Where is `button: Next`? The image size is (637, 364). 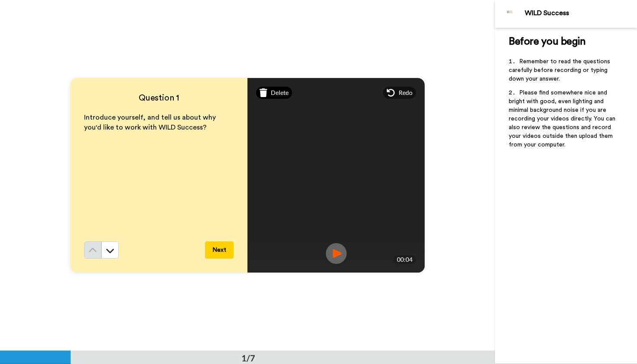
button: Next is located at coordinates (219, 250).